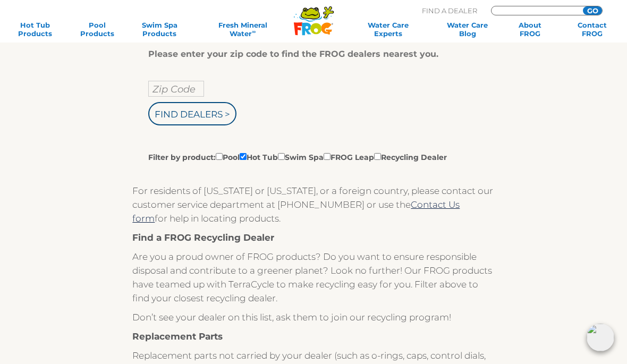 Image resolution: width=627 pixels, height=364 pixels. What do you see at coordinates (159, 29) in the screenshot?
I see `a: Swim SpaProducts` at bounding box center [159, 29].